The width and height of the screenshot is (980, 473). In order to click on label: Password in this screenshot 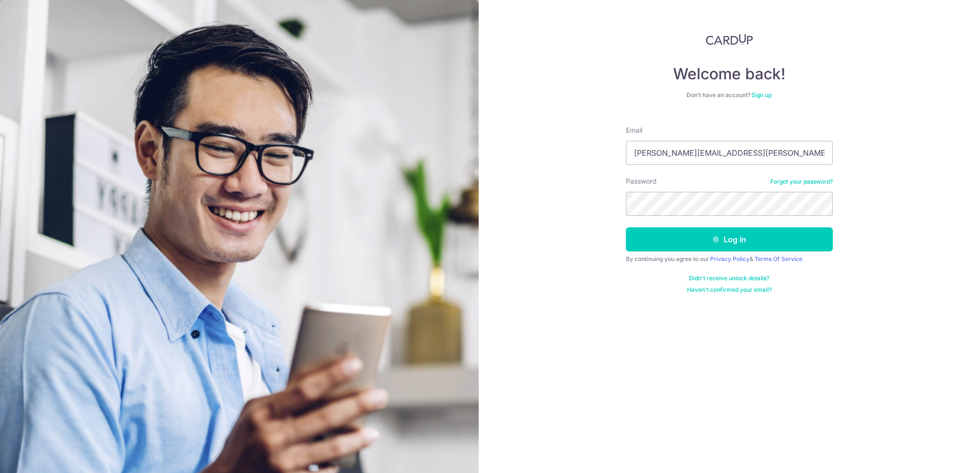, I will do `click(641, 181)`.